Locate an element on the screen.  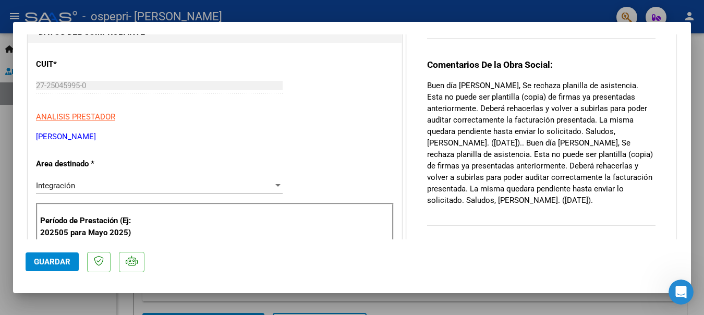
p: Período de Prestación (Ej: 202505 para Mayo 2025) is located at coordinates (92, 226).